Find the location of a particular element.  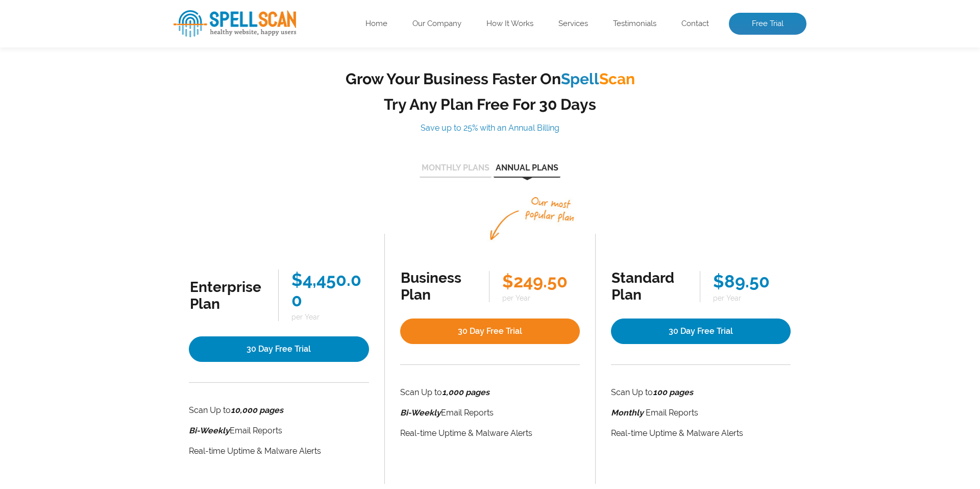

div: $4,450.00 is located at coordinates (330, 290).